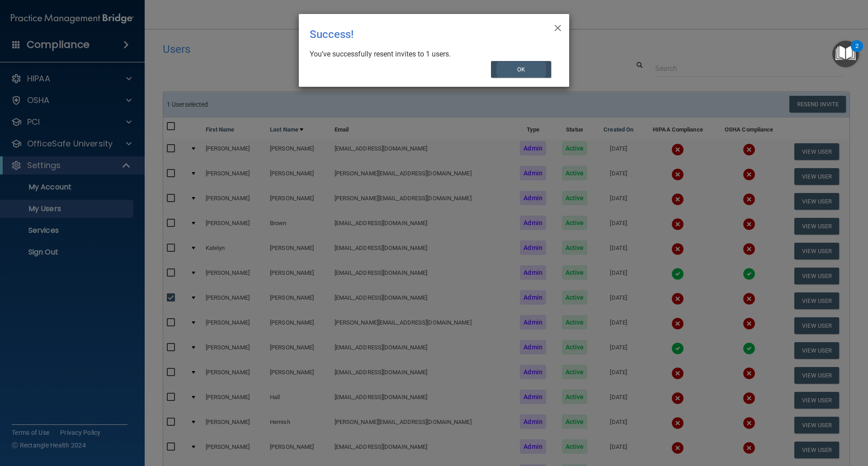 The width and height of the screenshot is (868, 466). Describe the element at coordinates (415, 34) in the screenshot. I see `div: Success!` at that location.